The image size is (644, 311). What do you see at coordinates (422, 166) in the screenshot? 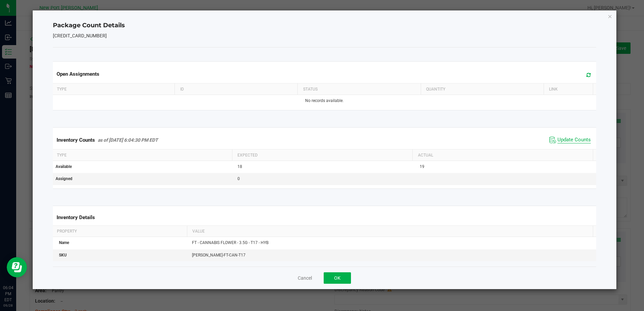
I see `span: 19` at bounding box center [422, 166].